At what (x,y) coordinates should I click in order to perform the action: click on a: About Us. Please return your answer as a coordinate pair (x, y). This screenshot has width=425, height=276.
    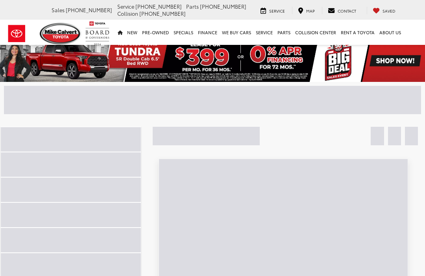
    Looking at the image, I should click on (390, 32).